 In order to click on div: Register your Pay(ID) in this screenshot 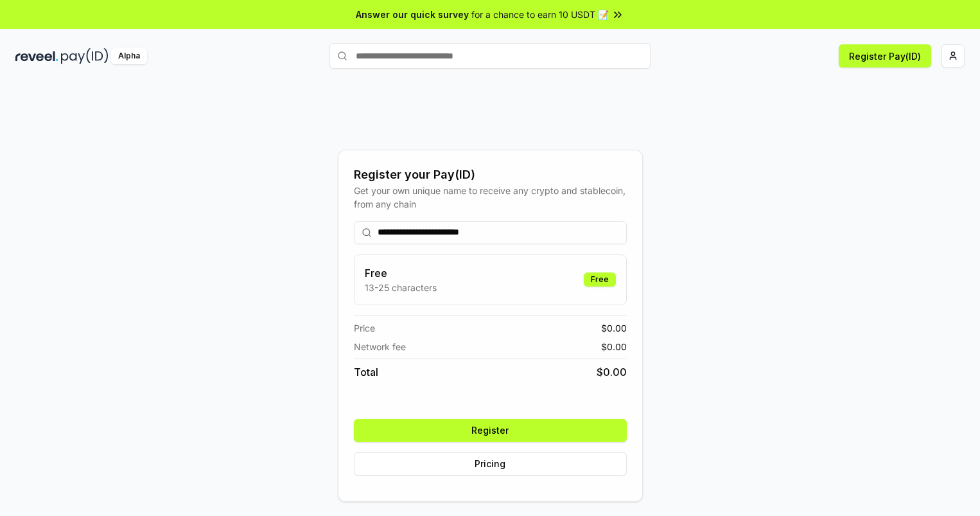, I will do `click(490, 175)`.